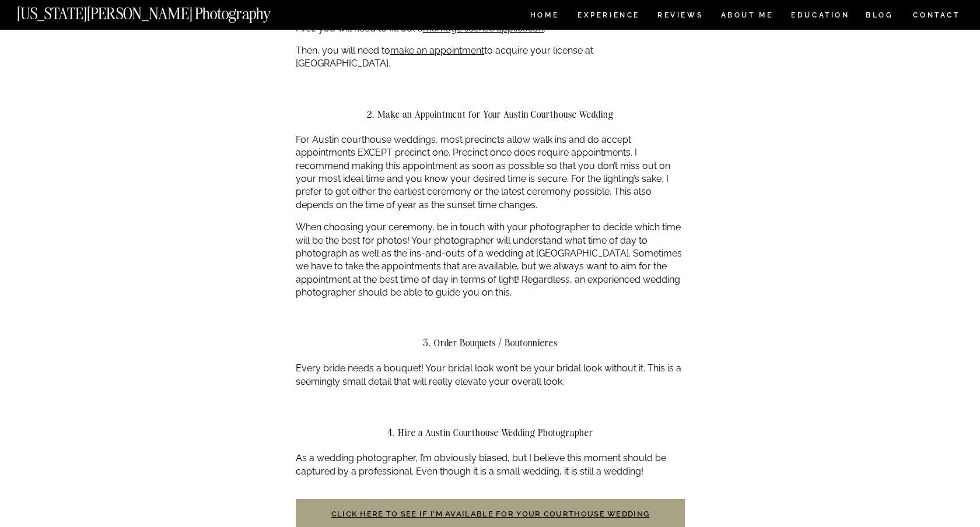 The height and width of the screenshot is (527, 980). Describe the element at coordinates (490, 173) in the screenshot. I see `p: For Austin courthouse weddings, most precincts allow walk ins and do accept appointments EXCEPT p...` at that location.